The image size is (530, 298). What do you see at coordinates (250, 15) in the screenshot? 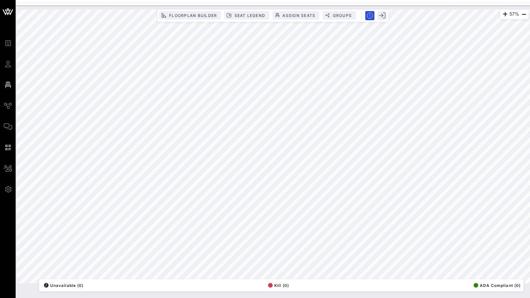
I see `span: Seat Legend` at bounding box center [250, 15].